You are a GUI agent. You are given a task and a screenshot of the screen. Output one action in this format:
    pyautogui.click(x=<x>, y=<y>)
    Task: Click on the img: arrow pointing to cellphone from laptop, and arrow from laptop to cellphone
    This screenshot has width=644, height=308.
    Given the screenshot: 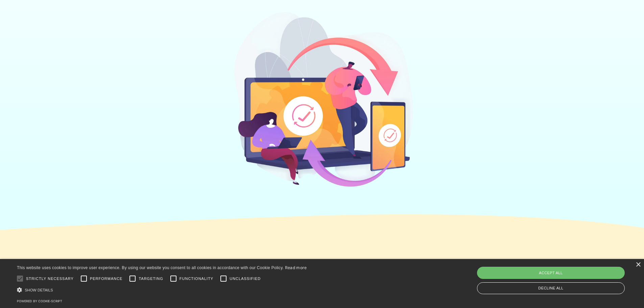 What is the action you would take?
    pyautogui.click(x=322, y=101)
    